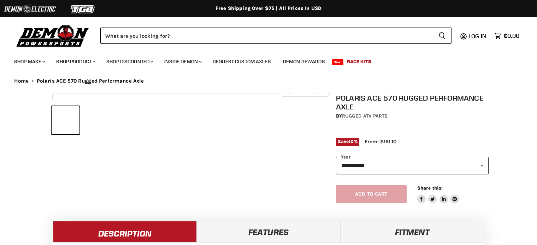 Image resolution: width=537 pixels, height=245 pixels. What do you see at coordinates (347, 142) in the screenshot?
I see `span: Save %` at bounding box center [347, 142].